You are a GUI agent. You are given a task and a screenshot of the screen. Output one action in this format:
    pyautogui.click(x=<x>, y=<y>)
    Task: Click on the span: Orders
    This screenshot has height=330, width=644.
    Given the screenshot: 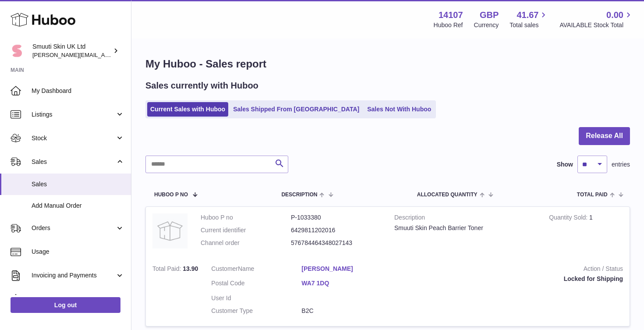 What is the action you would take?
    pyautogui.click(x=73, y=228)
    